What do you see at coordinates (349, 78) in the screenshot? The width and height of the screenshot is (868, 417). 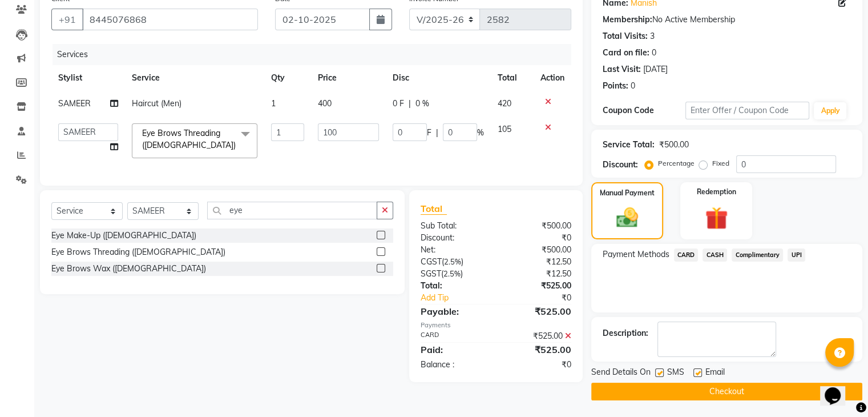 I see `th: Price` at bounding box center [349, 78].